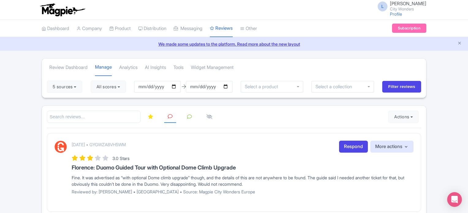 The image size is (468, 213). I want to click on span: 3.0 Stars, so click(121, 158).